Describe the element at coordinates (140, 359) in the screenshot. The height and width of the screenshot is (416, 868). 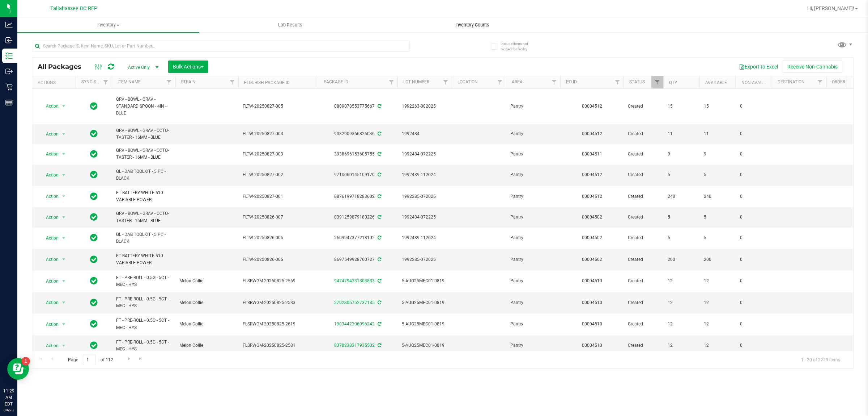
I see `a: Go to the last page` at that location.